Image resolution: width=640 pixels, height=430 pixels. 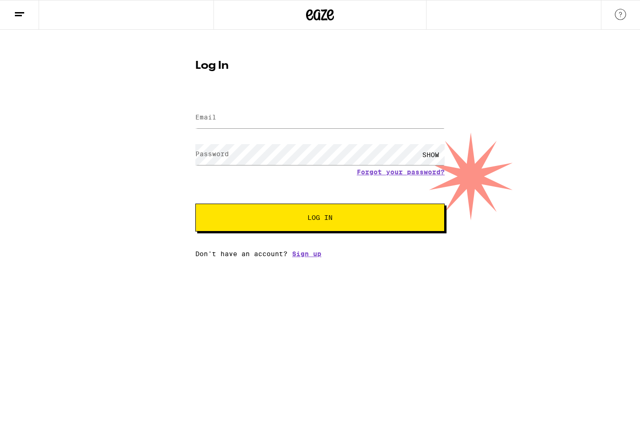 I want to click on a: Forgot your password?, so click(x=400, y=172).